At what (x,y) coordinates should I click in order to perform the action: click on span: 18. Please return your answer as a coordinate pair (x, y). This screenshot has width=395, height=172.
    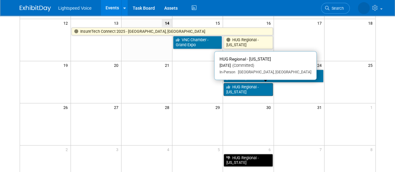
    Looking at the image, I should click on (371, 23).